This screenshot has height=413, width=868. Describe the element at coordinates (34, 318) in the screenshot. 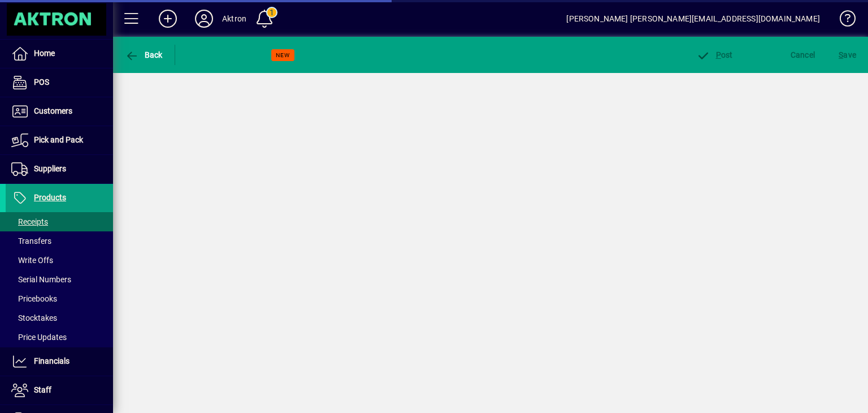

I see `span: Stocktakes` at that location.